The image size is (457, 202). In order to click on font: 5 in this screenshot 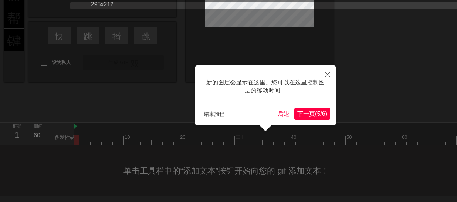, I will do `click(319, 114)`.